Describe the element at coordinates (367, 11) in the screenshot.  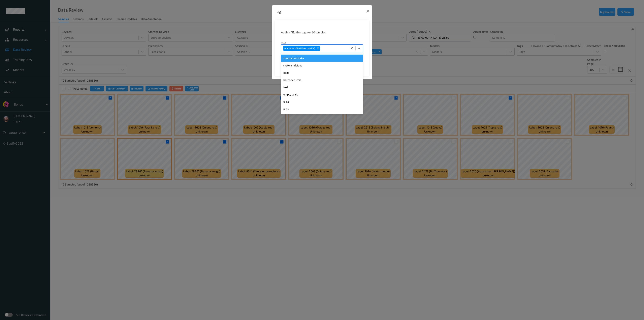
I see `button: Close` at that location.